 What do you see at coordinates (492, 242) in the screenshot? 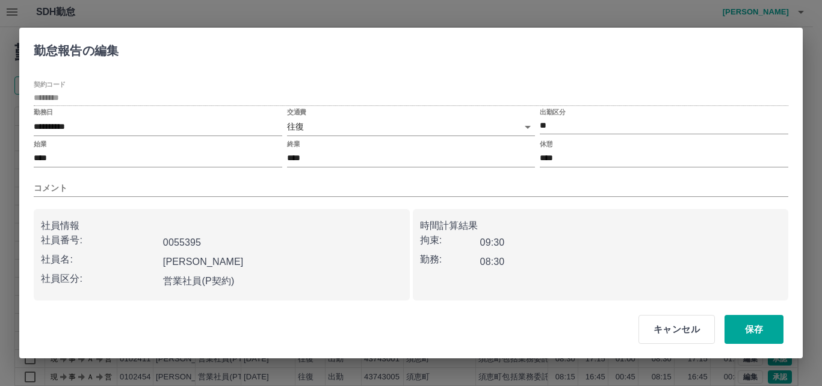
I see `b: 09:30` at bounding box center [492, 242].